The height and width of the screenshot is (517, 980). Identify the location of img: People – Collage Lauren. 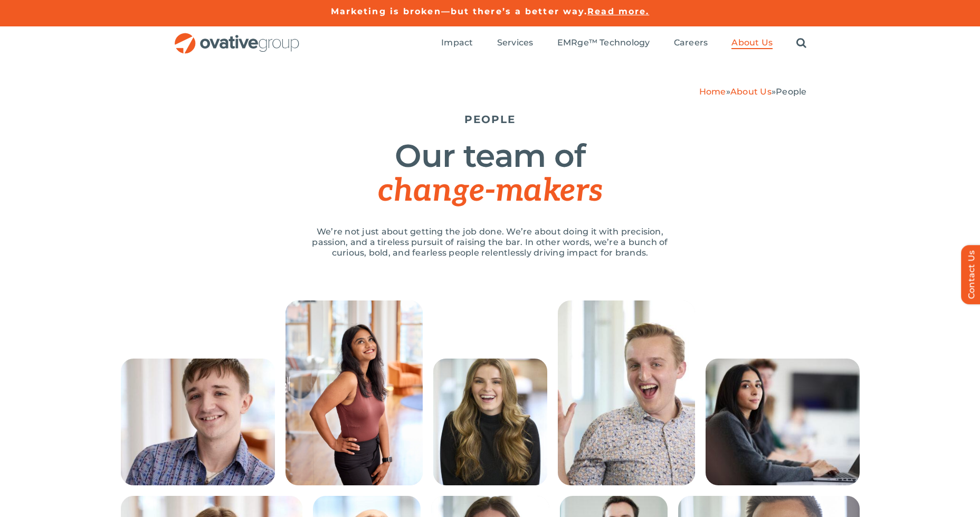
(490, 422).